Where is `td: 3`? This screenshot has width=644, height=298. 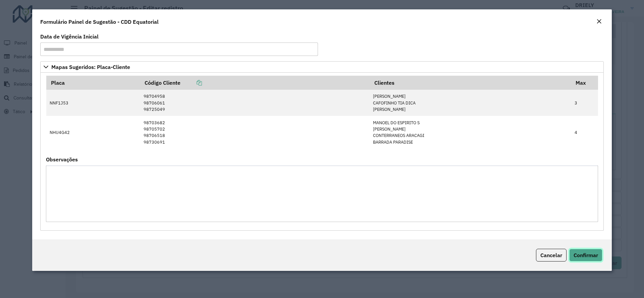
td: 3 is located at coordinates (584, 103).